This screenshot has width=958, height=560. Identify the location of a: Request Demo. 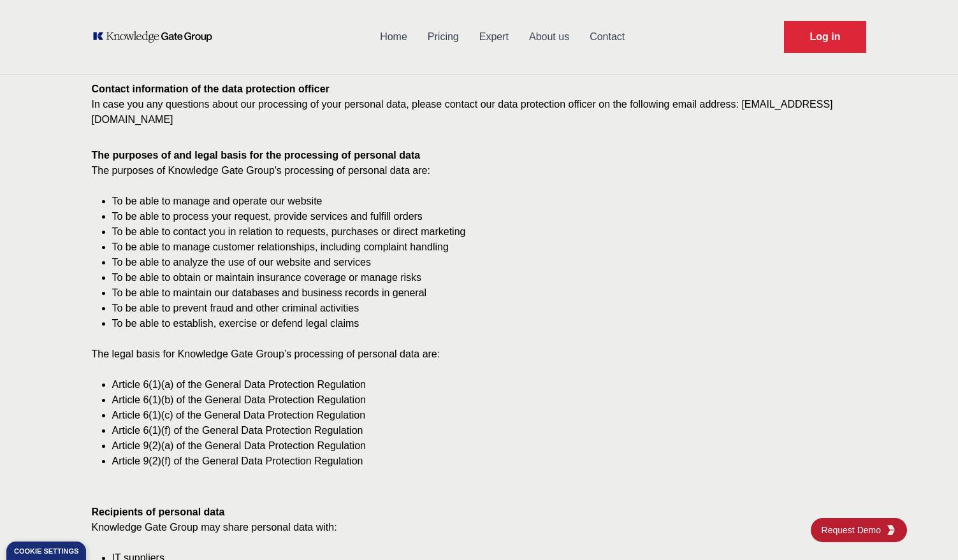
(826, 37).